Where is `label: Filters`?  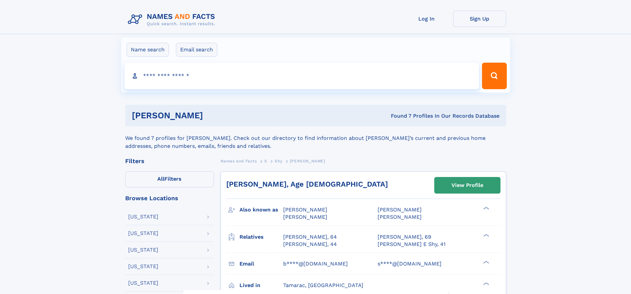 label: Filters is located at coordinates (169, 179).